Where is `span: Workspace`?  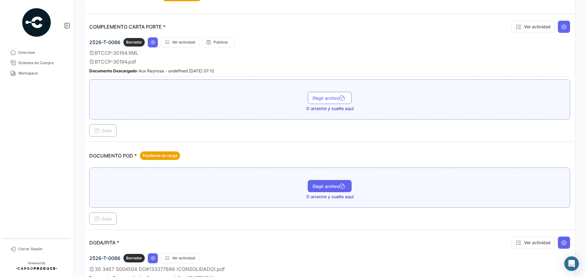
span: Workspace is located at coordinates (42, 73).